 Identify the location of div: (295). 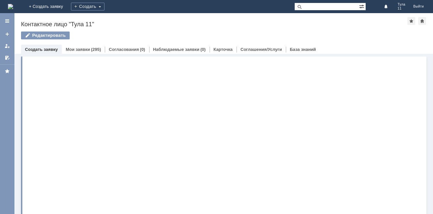
(96, 49).